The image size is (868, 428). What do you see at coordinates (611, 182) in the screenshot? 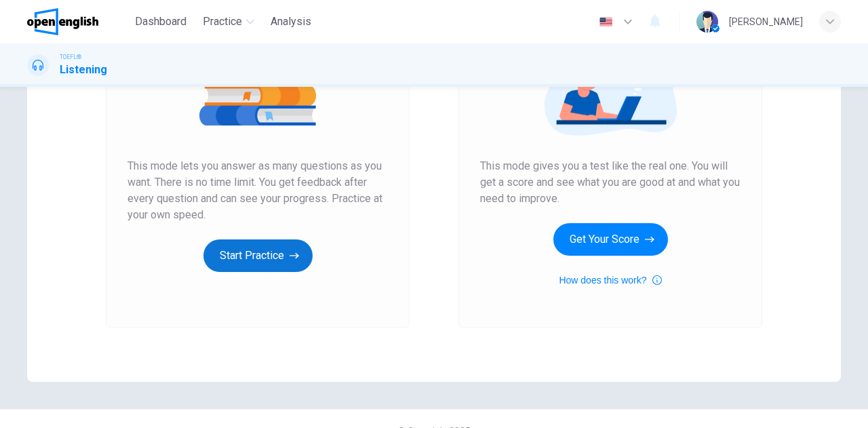
I see `span: This mode gives you a test like the real one. You will get a score and see what you are good at a...` at bounding box center [611, 182].